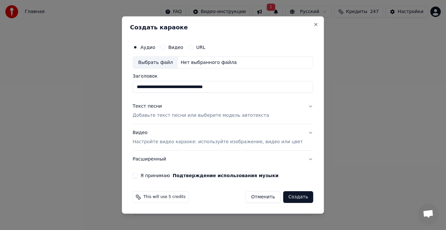  I want to click on div: Текст песни, so click(147, 107).